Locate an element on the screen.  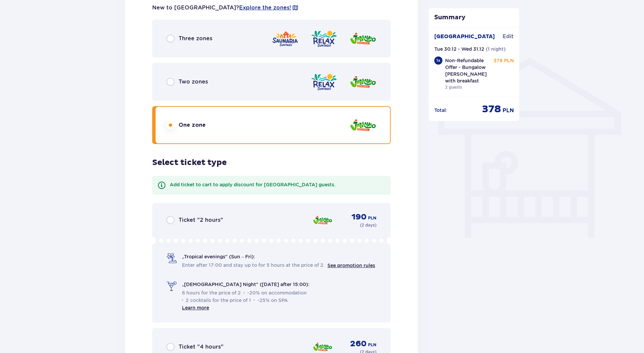
span: 260 is located at coordinates (358, 344).